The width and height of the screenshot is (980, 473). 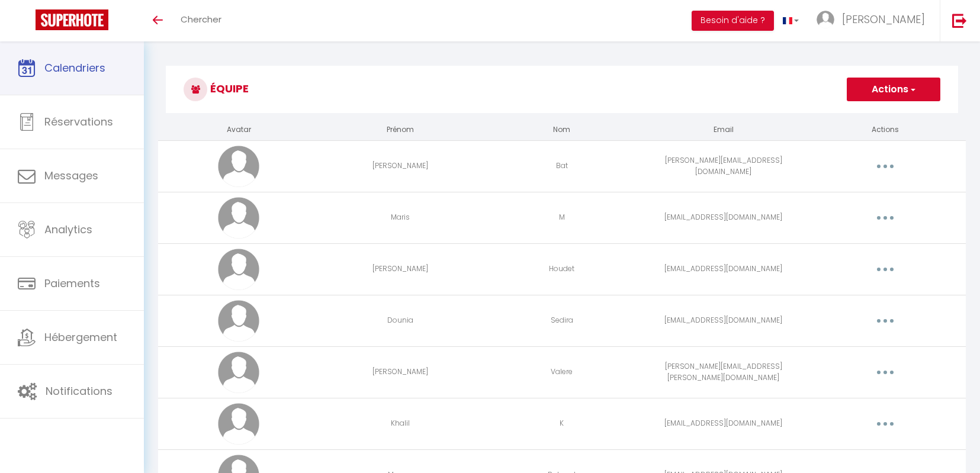 What do you see at coordinates (732, 21) in the screenshot?
I see `button: Besoin d'aide ?` at bounding box center [732, 21].